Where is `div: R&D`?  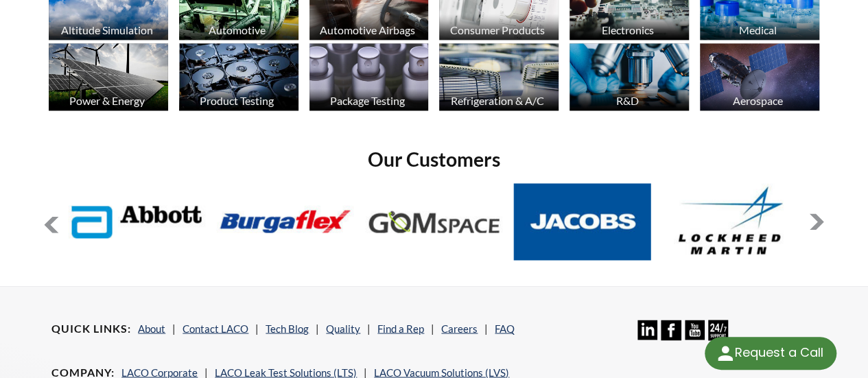 div: R&D is located at coordinates (627, 100).